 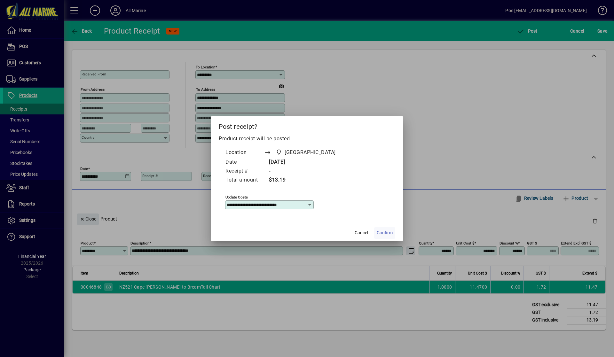 What do you see at coordinates (306, 180) in the screenshot?
I see `td: $13.19` at bounding box center [306, 180].